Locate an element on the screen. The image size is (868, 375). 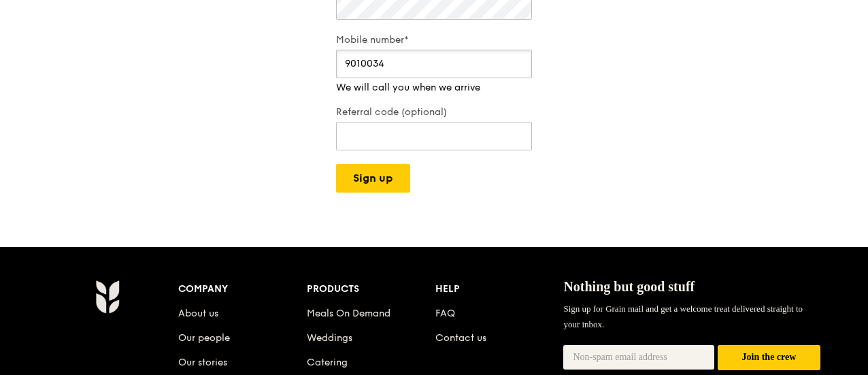
a: FAQ is located at coordinates (445, 313).